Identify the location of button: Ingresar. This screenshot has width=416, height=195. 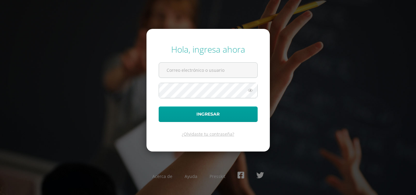
(208, 114).